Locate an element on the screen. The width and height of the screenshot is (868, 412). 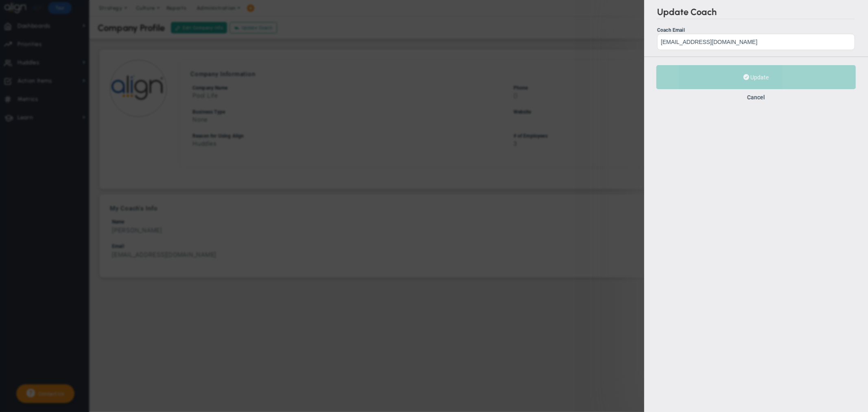
input: Coach Email is located at coordinates (756, 42).